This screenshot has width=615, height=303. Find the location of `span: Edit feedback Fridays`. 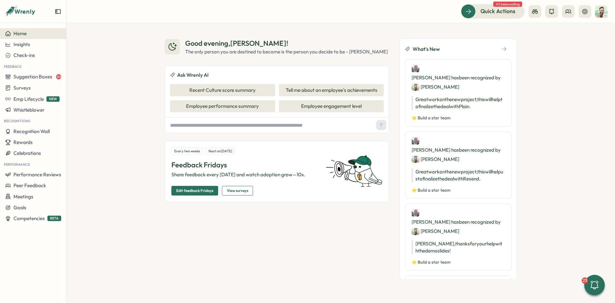

span: Edit feedback Fridays is located at coordinates (195, 191).